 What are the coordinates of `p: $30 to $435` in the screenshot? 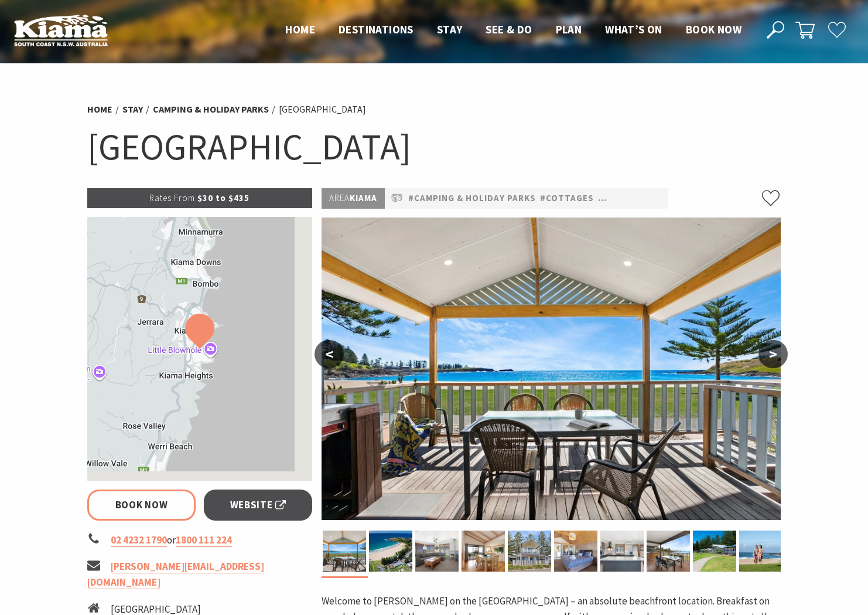 It's located at (200, 198).